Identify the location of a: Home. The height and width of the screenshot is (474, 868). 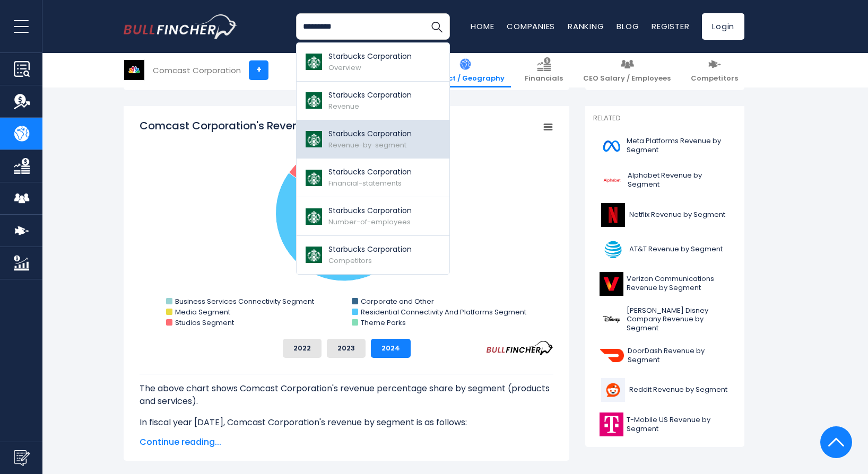
(483, 26).